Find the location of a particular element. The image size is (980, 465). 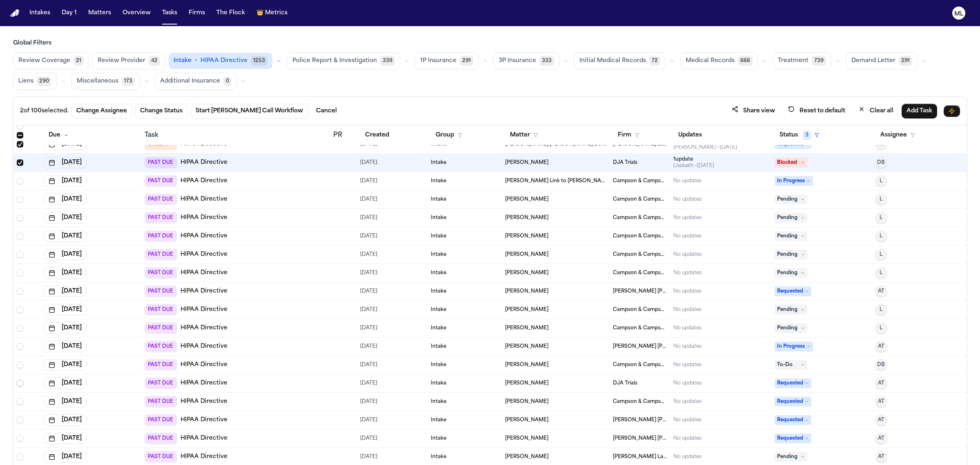

span: Police Report & Investigation is located at coordinates (334, 61).